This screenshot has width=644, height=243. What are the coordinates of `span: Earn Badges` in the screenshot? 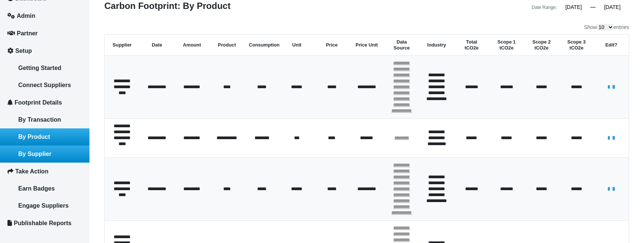 It's located at (37, 188).